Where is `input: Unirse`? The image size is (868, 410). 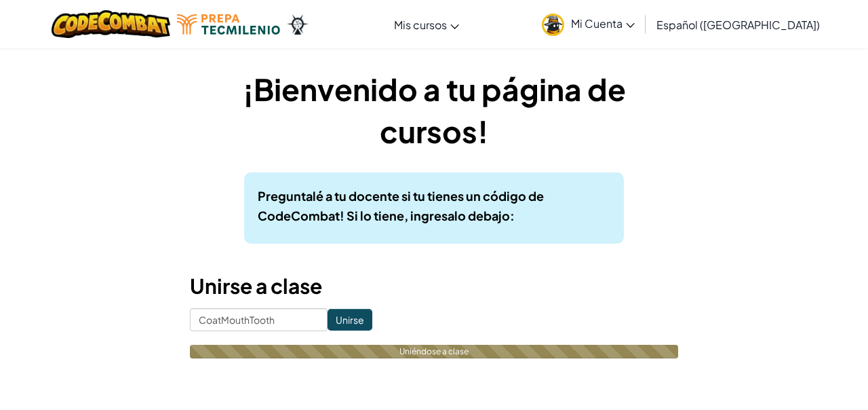
input: Unirse is located at coordinates (350, 320).